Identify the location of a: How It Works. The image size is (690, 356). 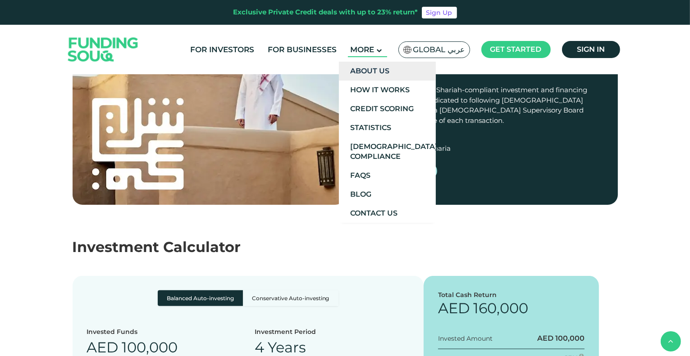
(387, 90).